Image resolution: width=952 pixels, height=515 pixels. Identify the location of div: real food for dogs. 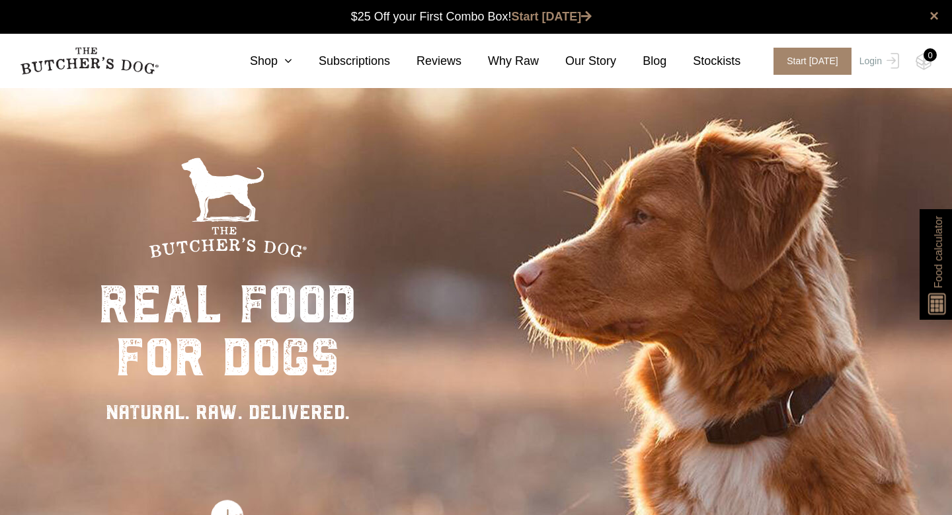
(228, 331).